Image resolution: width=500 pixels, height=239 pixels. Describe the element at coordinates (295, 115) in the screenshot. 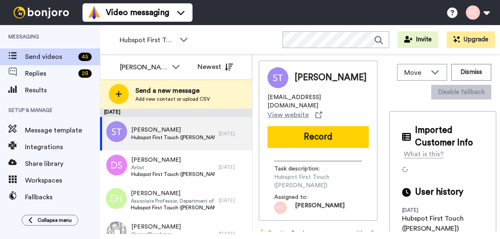

I see `a: View website` at that location.